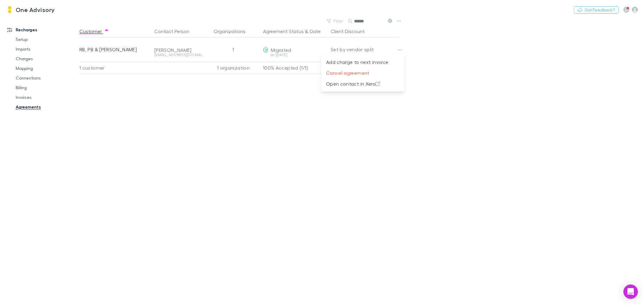 This screenshot has height=305, width=644. What do you see at coordinates (362, 84) in the screenshot?
I see `p: Open contact in Xero` at bounding box center [362, 84].